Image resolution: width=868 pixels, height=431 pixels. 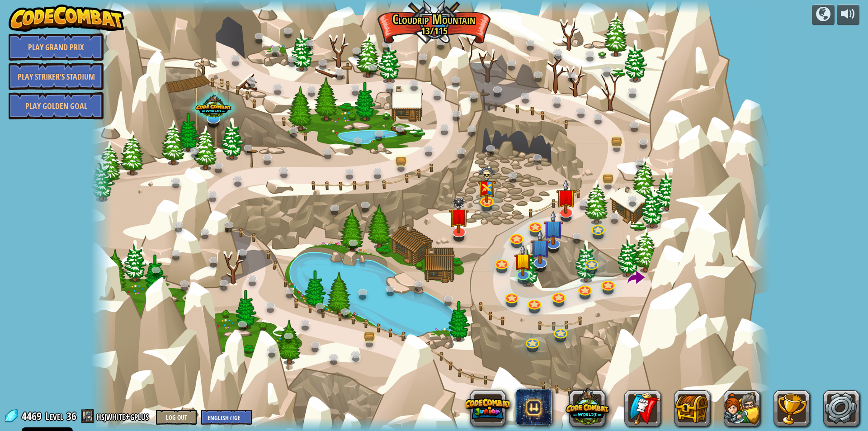 I want to click on a: Play Golden Goal, so click(x=56, y=106).